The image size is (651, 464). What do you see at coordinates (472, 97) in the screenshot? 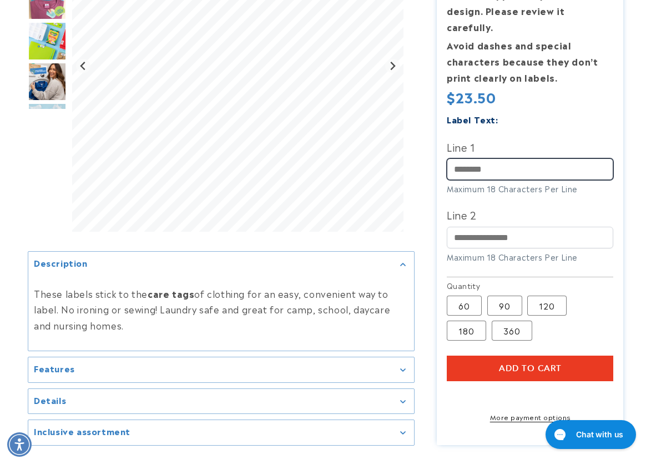
I see `span: $23.50` at bounding box center [472, 97].